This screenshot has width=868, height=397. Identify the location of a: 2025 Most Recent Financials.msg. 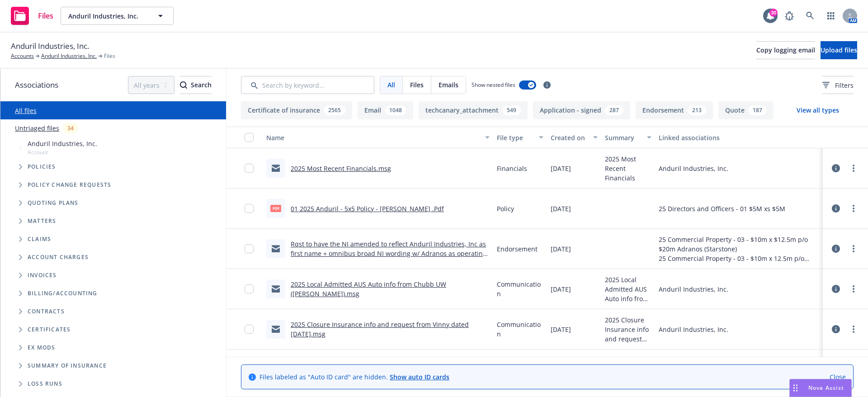
(341, 168).